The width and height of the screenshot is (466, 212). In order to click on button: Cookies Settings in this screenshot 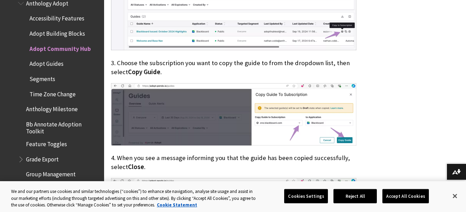, I will do `click(306, 197)`.